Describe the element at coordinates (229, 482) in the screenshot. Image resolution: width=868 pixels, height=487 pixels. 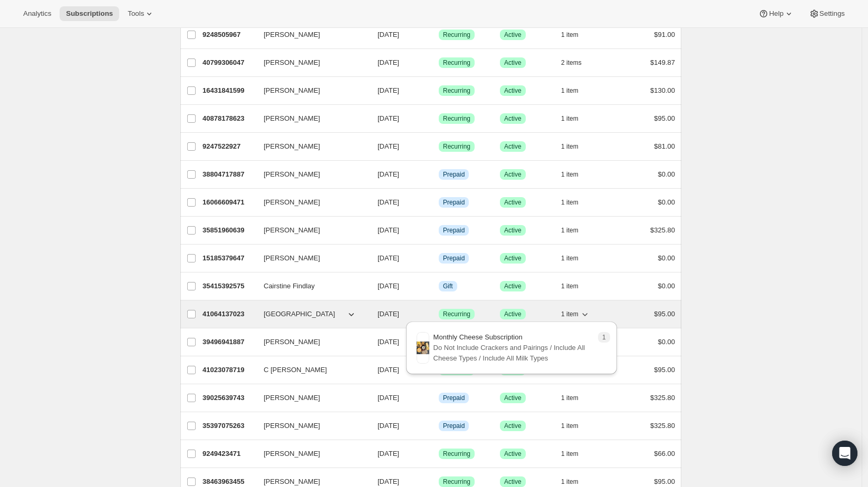
I see `p: 38463963455` at that location.